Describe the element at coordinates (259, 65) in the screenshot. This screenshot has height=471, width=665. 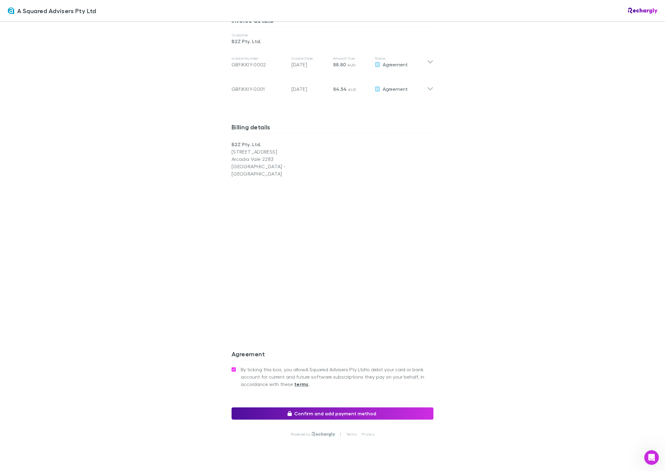
I see `div: GBFJKKIY-0002` at that location.